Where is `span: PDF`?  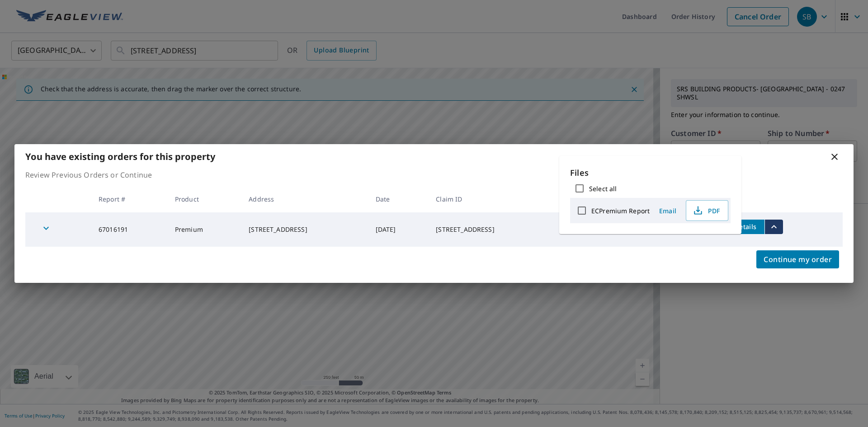 span: PDF is located at coordinates (706, 211).